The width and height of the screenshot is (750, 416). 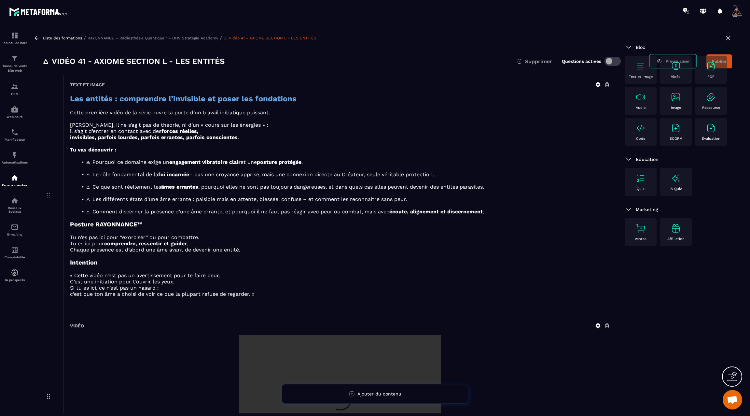 What do you see at coordinates (15, 210) in the screenshot?
I see `p: Réseaux Sociaux` at bounding box center [15, 210].